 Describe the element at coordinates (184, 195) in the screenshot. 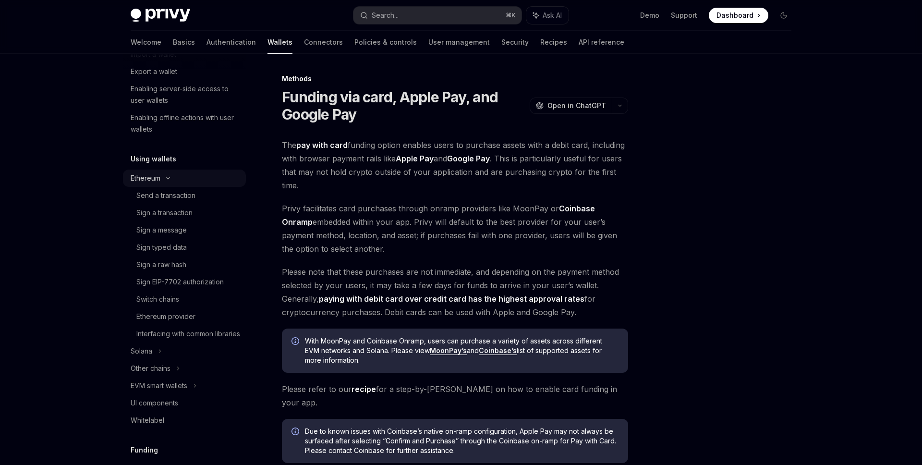

I see `a: Send a transaction` at that location.